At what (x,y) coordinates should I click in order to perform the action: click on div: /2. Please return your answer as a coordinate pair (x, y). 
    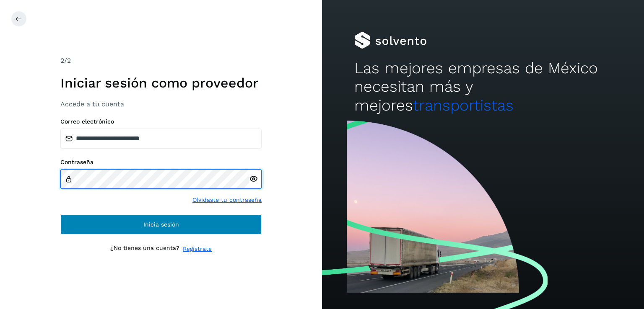
    Looking at the image, I should click on (161, 61).